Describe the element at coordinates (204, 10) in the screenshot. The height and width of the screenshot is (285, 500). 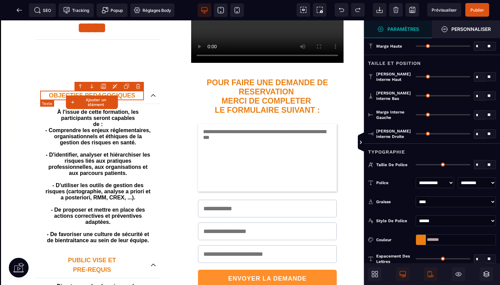
I see `span: Voir bureau` at that location.